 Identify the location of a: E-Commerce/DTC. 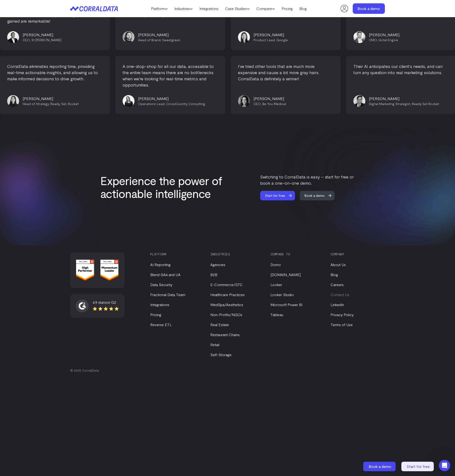
(226, 284).